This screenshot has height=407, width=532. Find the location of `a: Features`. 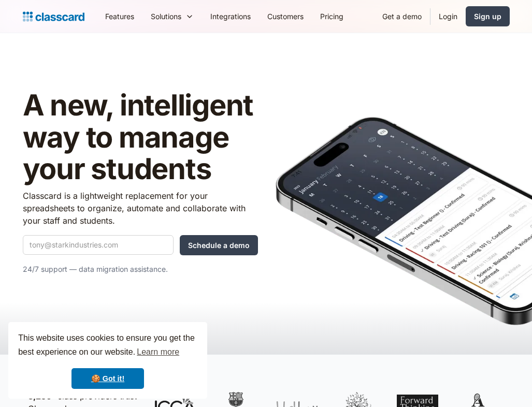

a: Features is located at coordinates (119, 16).